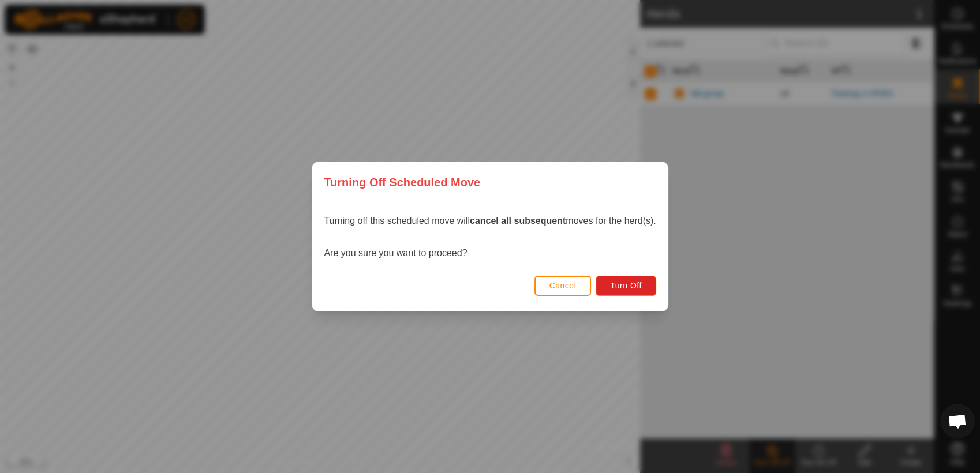 Image resolution: width=980 pixels, height=473 pixels. I want to click on span: Turning Off Scheduled Move, so click(402, 182).